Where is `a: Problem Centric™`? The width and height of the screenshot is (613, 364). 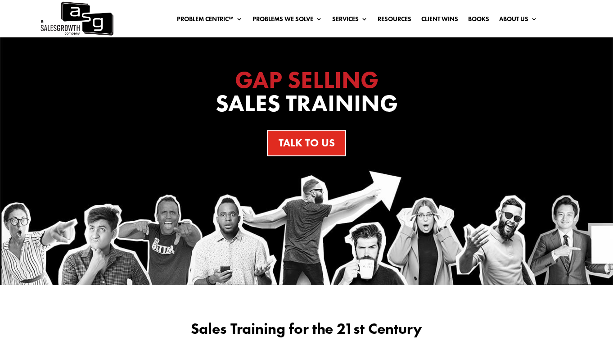 a: Problem Centric™ is located at coordinates (210, 21).